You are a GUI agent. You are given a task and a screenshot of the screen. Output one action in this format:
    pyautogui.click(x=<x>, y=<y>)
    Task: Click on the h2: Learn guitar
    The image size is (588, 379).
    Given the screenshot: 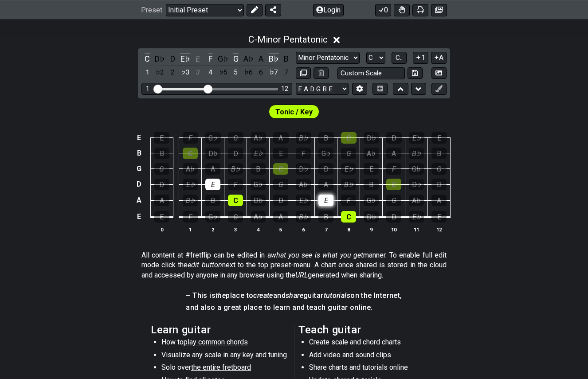 What is the action you would take?
    pyautogui.click(x=220, y=330)
    